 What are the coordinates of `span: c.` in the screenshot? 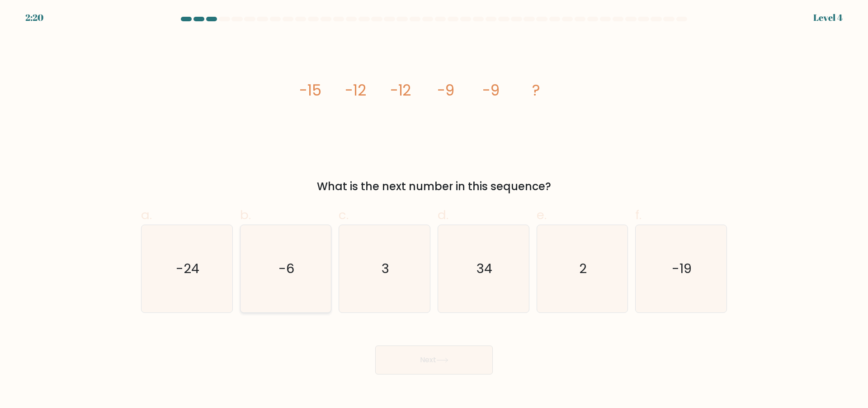 It's located at (344, 215).